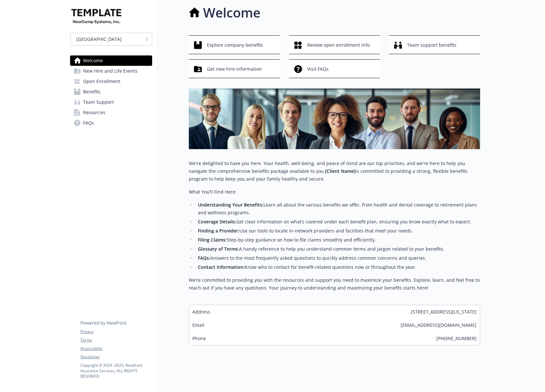  I want to click on a: Terms, so click(116, 340).